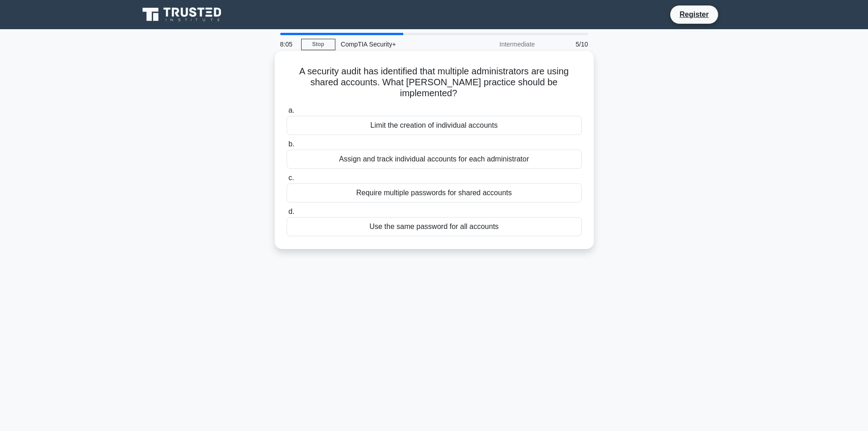 This screenshot has width=868, height=431. Describe the element at coordinates (291, 212) in the screenshot. I see `span: d.` at that location.